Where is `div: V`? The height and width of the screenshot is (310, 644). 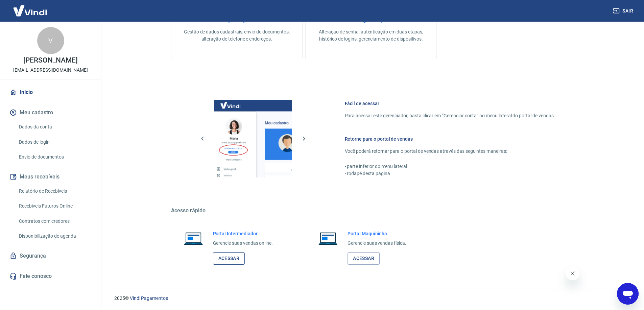
div: V is located at coordinates (51, 41).